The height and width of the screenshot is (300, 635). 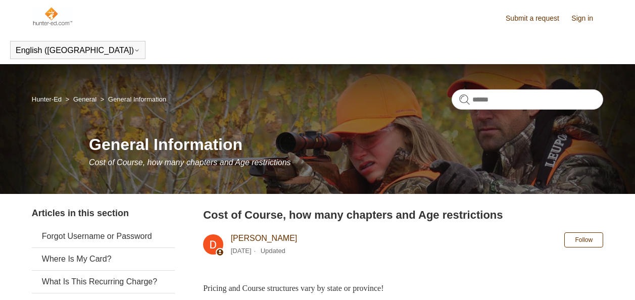 I want to click on li: General, so click(x=81, y=99).